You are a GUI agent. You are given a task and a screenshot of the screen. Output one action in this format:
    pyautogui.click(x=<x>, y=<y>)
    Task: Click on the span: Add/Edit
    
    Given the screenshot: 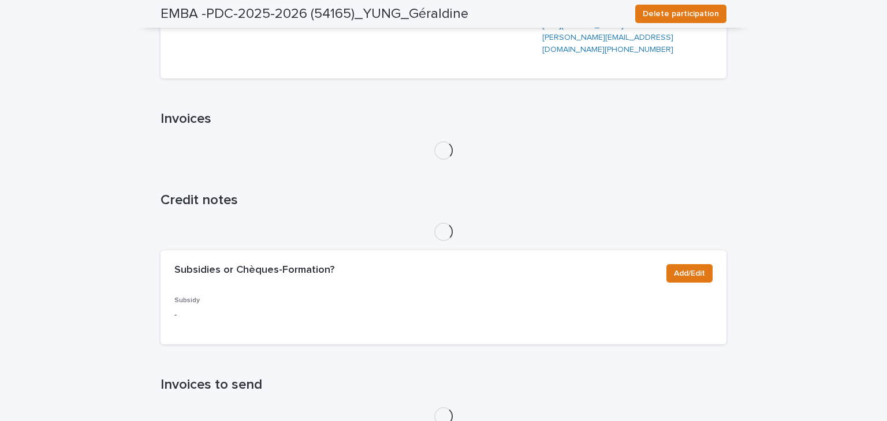 What is the action you would take?
    pyautogui.click(x=689, y=274)
    